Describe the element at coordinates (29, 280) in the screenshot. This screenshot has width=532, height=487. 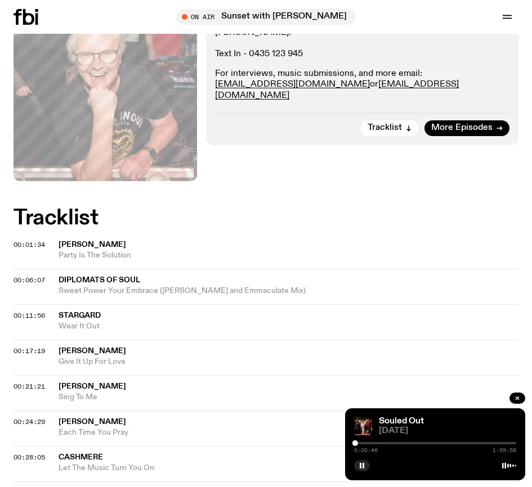
I see `span: 00:06:07` at that location.